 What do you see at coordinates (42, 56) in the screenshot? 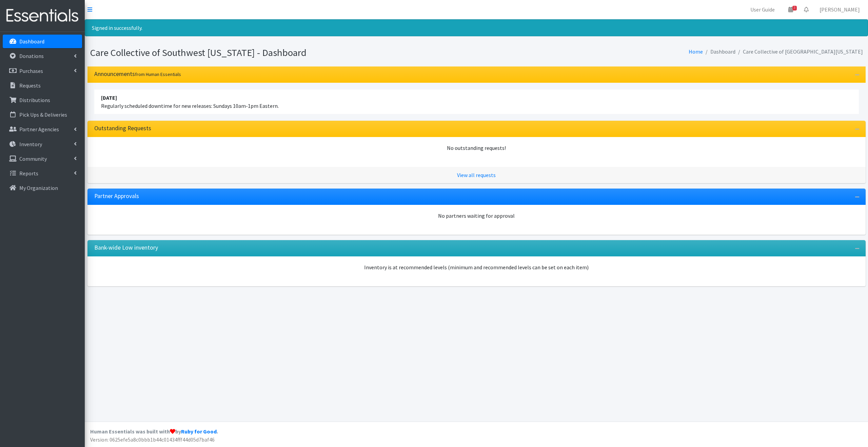
I see `a: Donations` at bounding box center [42, 56].